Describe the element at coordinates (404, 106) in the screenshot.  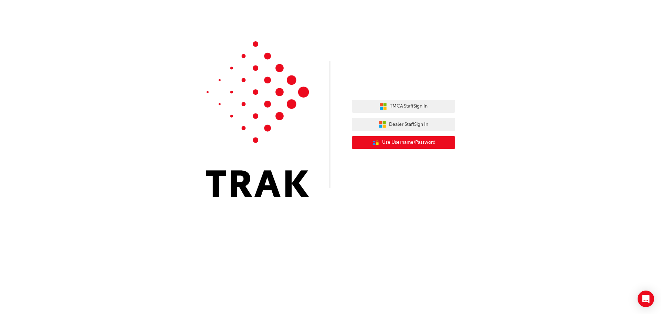
I see `button: TMCA StaffSign In` at that location.